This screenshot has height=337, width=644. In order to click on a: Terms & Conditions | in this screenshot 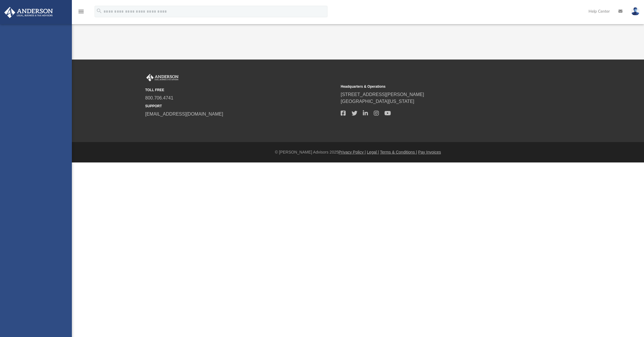, I will do `click(399, 152)`.